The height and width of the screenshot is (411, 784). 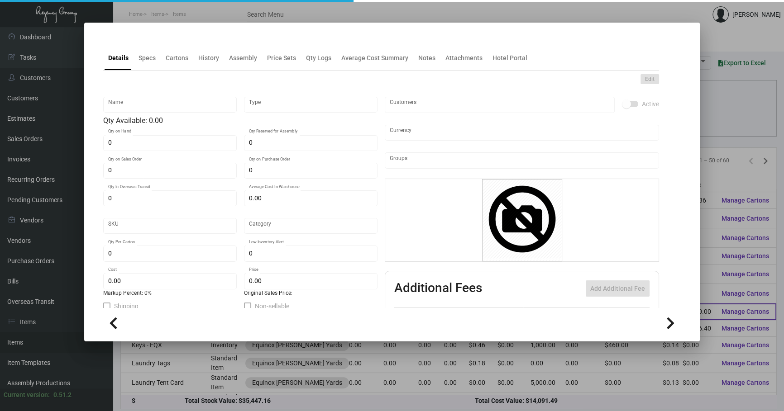 I want to click on div: Specs, so click(x=147, y=58).